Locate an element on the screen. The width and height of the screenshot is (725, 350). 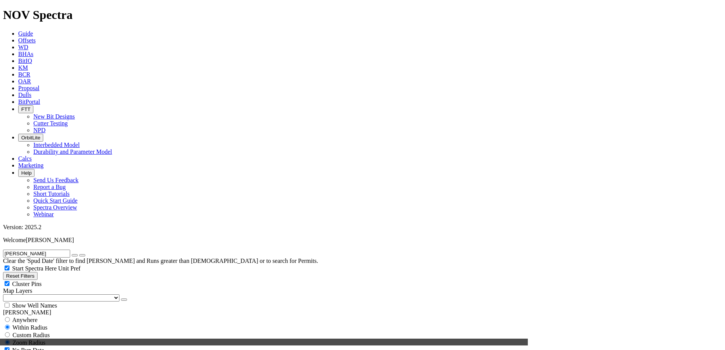
a: BitPortal is located at coordinates (29, 102).